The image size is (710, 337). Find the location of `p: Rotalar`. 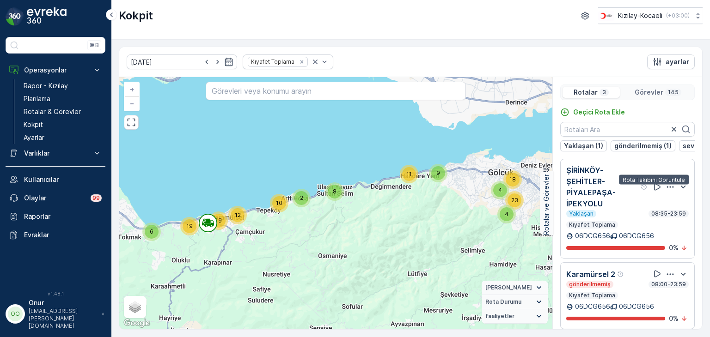

p: Rotalar is located at coordinates (585, 92).